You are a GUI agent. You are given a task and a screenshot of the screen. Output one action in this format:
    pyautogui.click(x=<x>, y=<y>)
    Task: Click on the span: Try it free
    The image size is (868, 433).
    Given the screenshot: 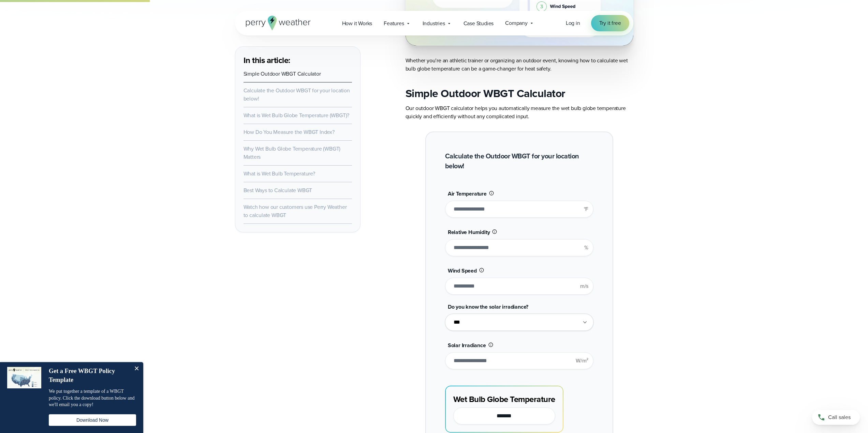 What is the action you would take?
    pyautogui.click(x=610, y=23)
    